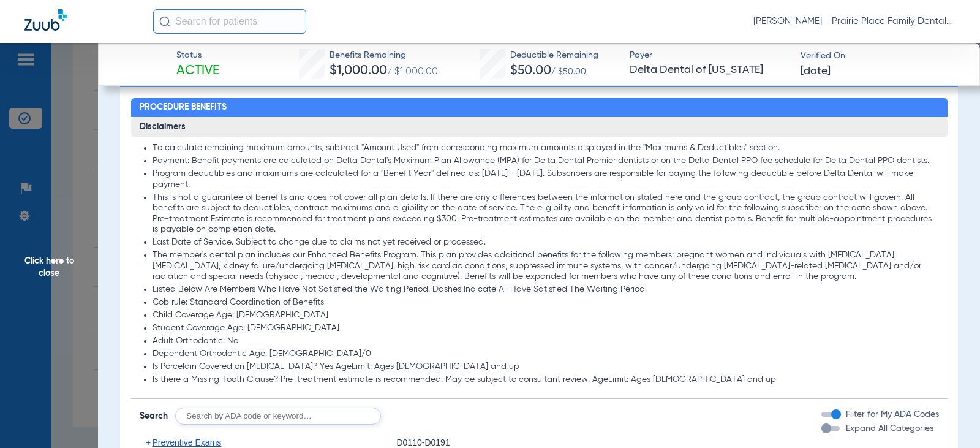 This screenshot has height=448, width=980. Describe the element at coordinates (890, 415) in the screenshot. I see `label: Filter for My ADA Codes` at that location.